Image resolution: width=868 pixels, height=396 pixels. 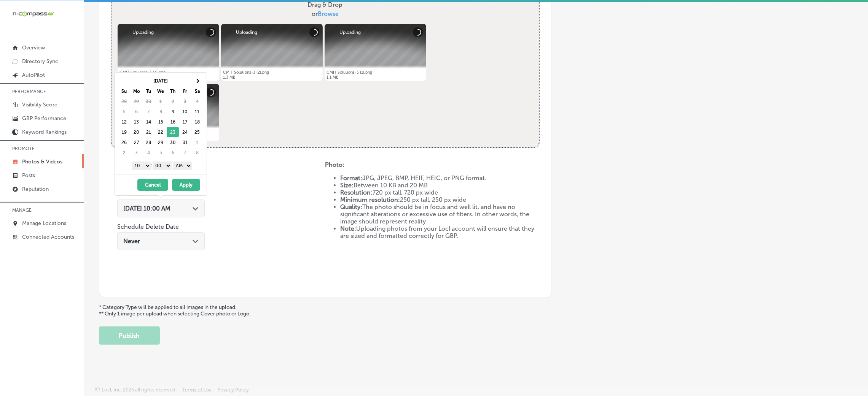 What do you see at coordinates (160, 121) in the screenshot?
I see `td: 15` at bounding box center [160, 121].